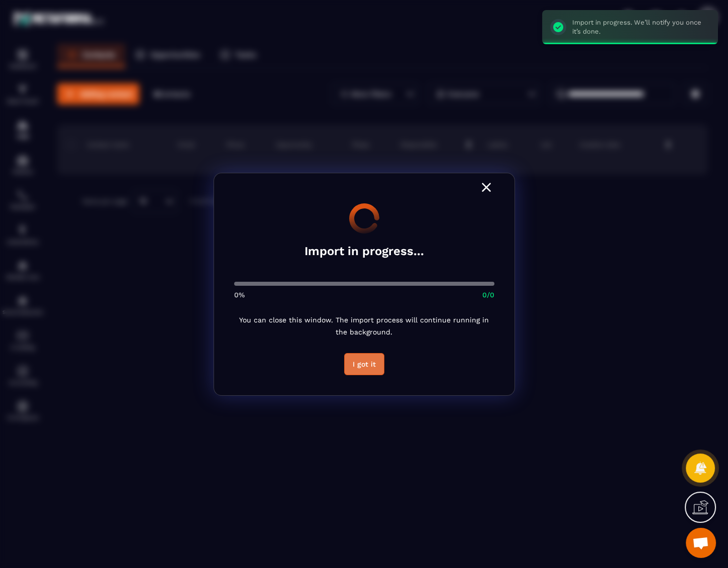 The image size is (728, 568). I want to click on a: Mở cuộc trò chuyện, so click(701, 543).